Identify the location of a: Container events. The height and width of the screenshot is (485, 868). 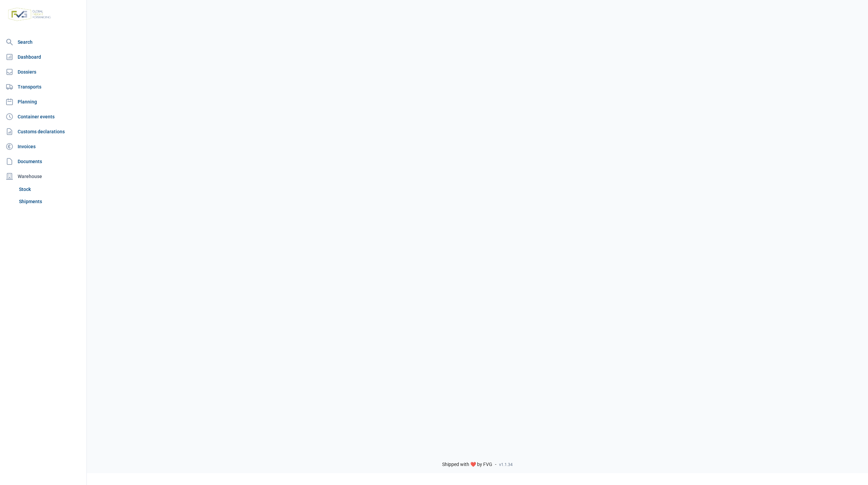
(43, 117).